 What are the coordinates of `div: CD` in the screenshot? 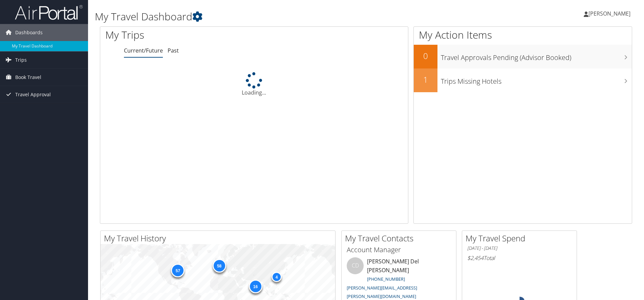 It's located at (355, 266).